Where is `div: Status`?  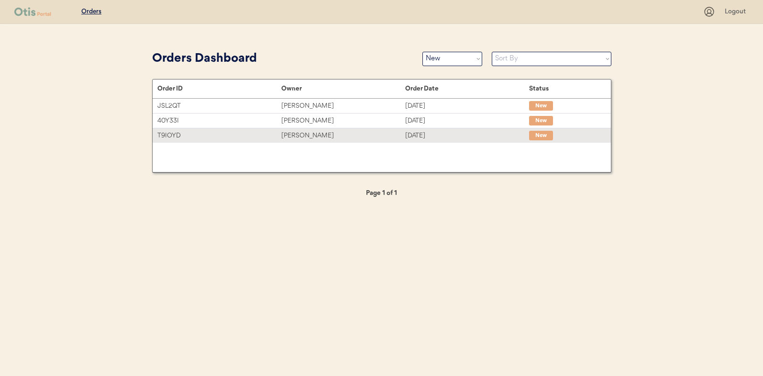
div: Status is located at coordinates (565, 89).